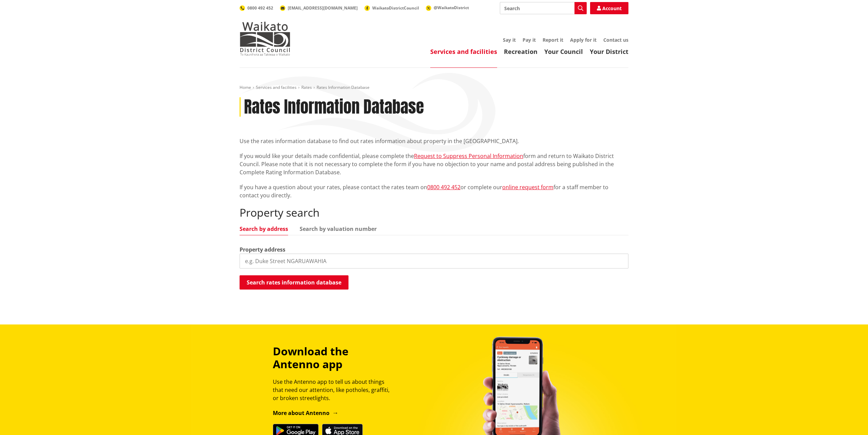 The image size is (868, 435). I want to click on span: 0800 492 452, so click(260, 8).